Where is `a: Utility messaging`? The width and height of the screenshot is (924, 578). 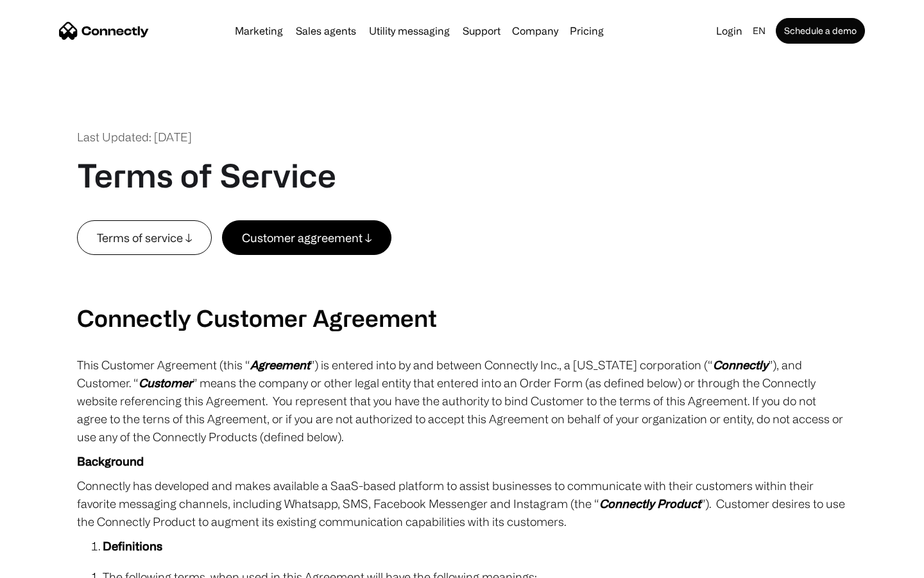
a: Utility messaging is located at coordinates (410, 31).